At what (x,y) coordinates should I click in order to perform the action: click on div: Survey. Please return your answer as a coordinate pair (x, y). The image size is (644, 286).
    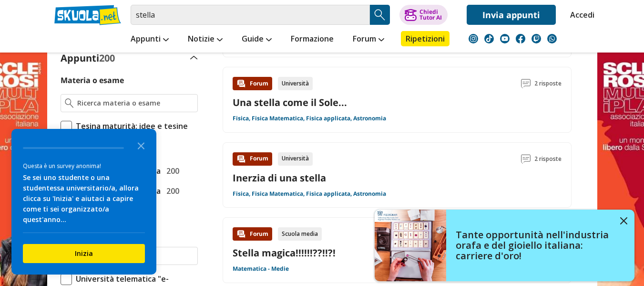
    Looking at the image, I should click on (84, 202).